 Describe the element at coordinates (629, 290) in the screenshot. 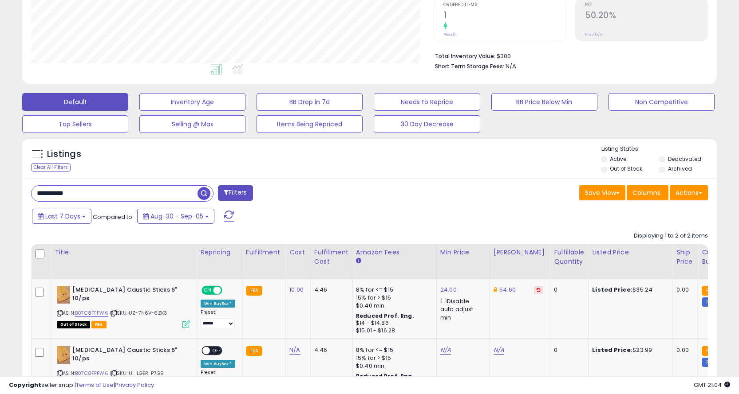

I see `div: $35.24` at that location.